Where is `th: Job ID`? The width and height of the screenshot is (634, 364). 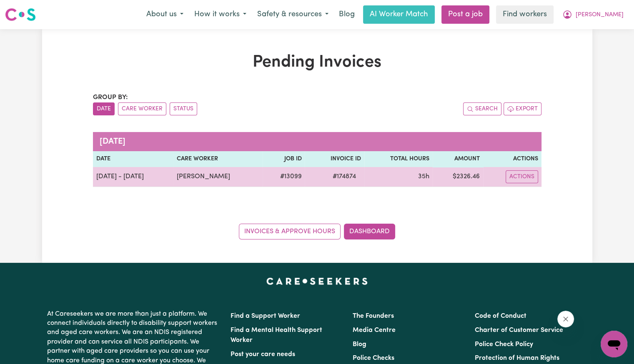 th: Job ID is located at coordinates (284, 159).